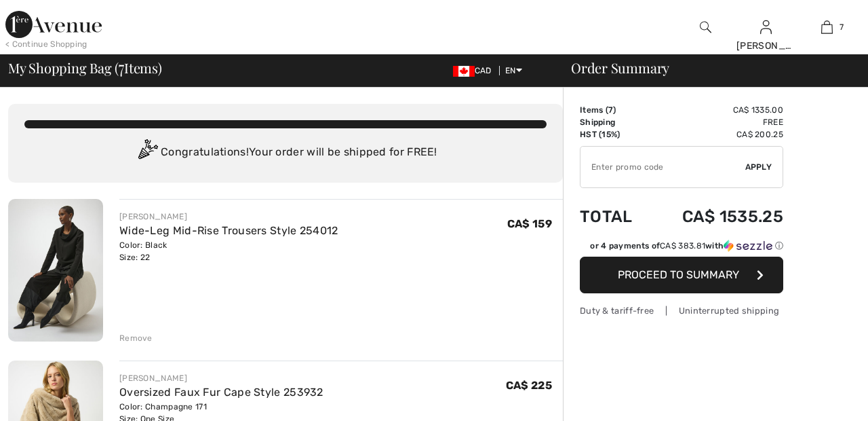 The width and height of the screenshot is (868, 421). I want to click on button: Proceed to Summary, so click(681, 275).